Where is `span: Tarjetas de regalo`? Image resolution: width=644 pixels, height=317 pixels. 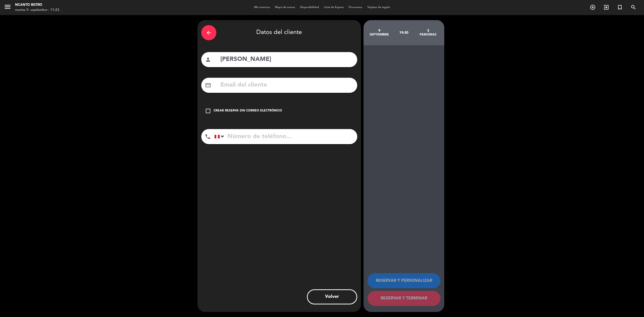
span: Tarjetas de regalo is located at coordinates (379, 7).